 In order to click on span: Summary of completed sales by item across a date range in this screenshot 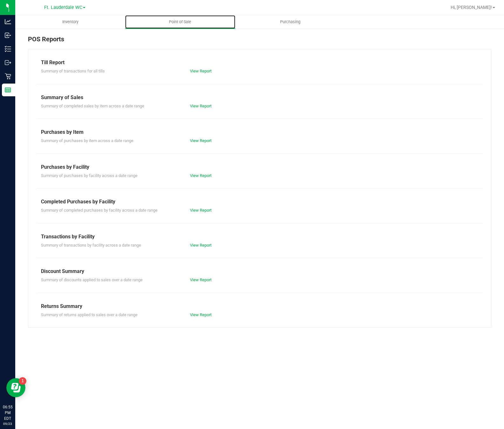, I will do `click(92, 106)`.